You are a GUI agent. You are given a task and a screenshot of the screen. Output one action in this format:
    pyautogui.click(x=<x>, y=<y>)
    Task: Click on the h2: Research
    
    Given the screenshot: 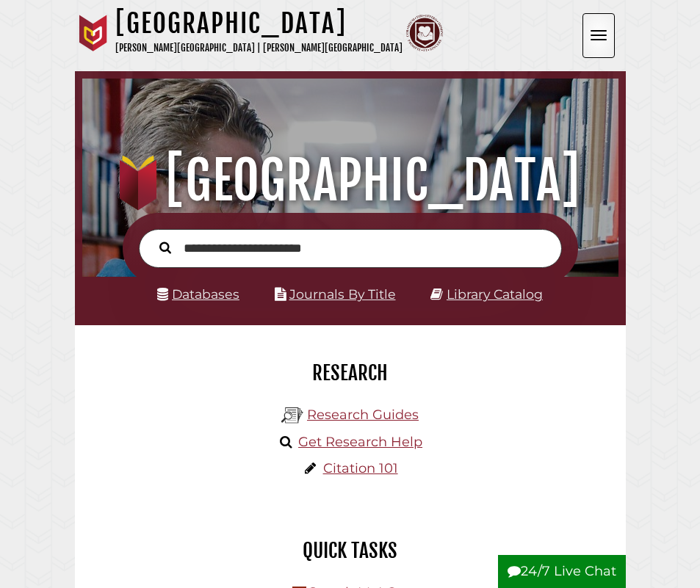 What is the action you would take?
    pyautogui.click(x=350, y=373)
    